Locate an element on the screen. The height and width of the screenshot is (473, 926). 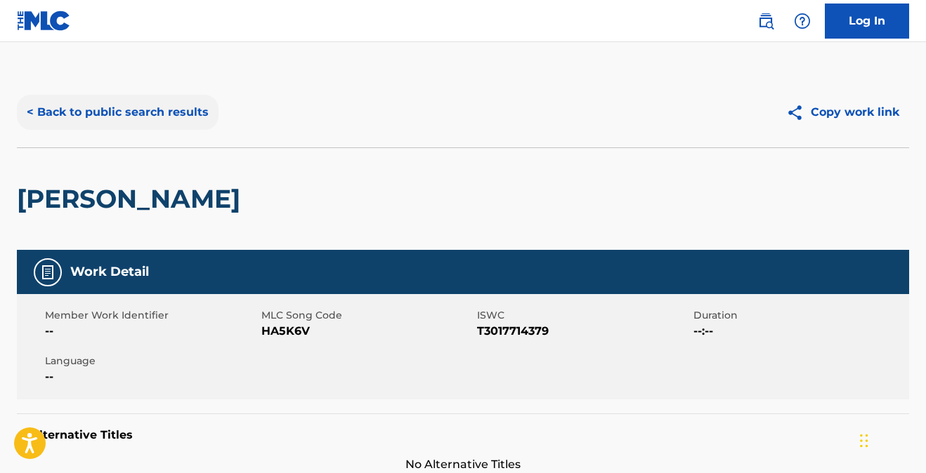
span: HA5K6V is located at coordinates (367, 332).